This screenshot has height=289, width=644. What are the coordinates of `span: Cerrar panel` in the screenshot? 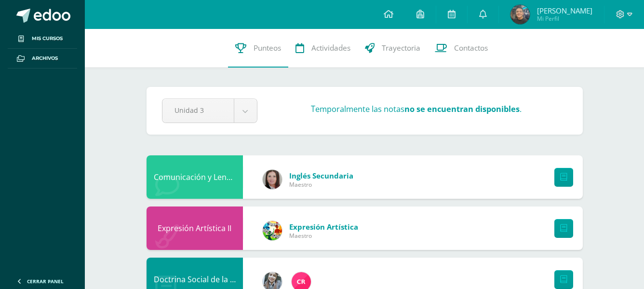 It's located at (45, 281).